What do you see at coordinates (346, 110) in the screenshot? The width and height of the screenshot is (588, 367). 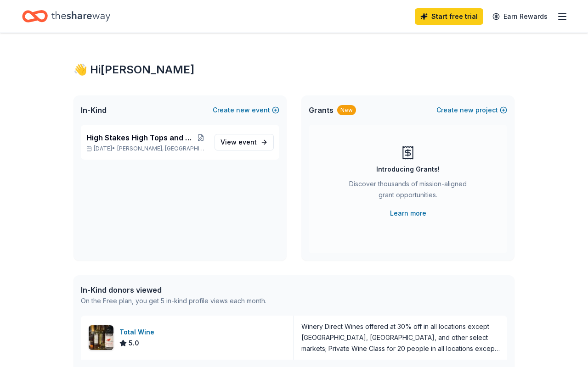 I see `div: New` at bounding box center [346, 110].